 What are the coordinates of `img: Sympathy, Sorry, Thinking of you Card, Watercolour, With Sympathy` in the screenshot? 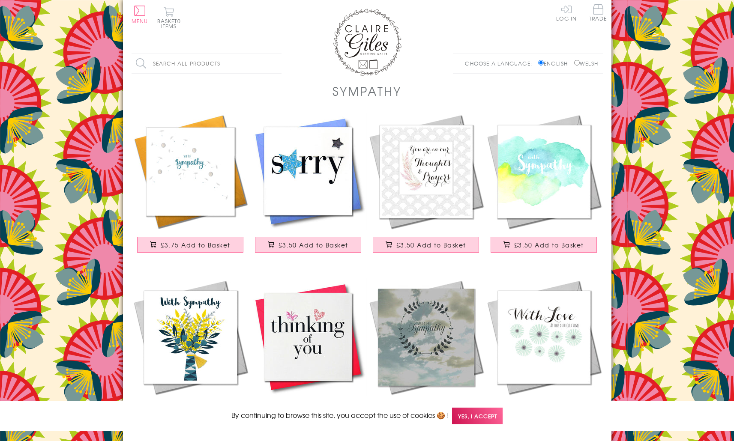 It's located at (544, 171).